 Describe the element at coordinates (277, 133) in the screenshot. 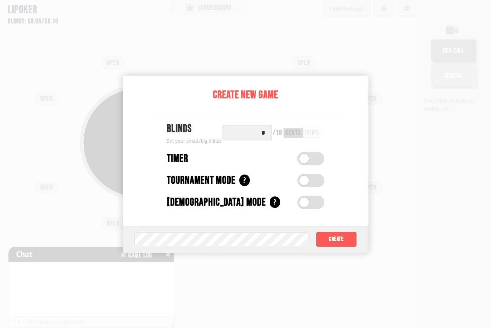

I see `div: / 10` at that location.